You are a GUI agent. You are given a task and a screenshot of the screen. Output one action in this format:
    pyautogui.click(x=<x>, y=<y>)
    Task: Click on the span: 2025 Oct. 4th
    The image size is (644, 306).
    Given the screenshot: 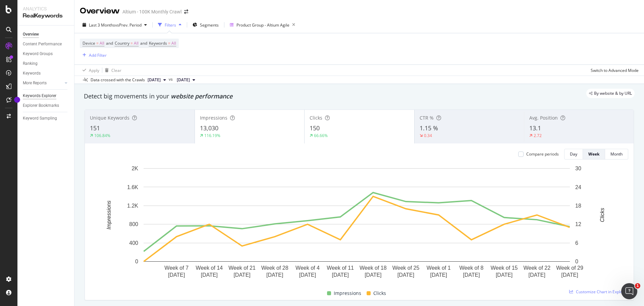 What is the action you would take?
    pyautogui.click(x=154, y=80)
    